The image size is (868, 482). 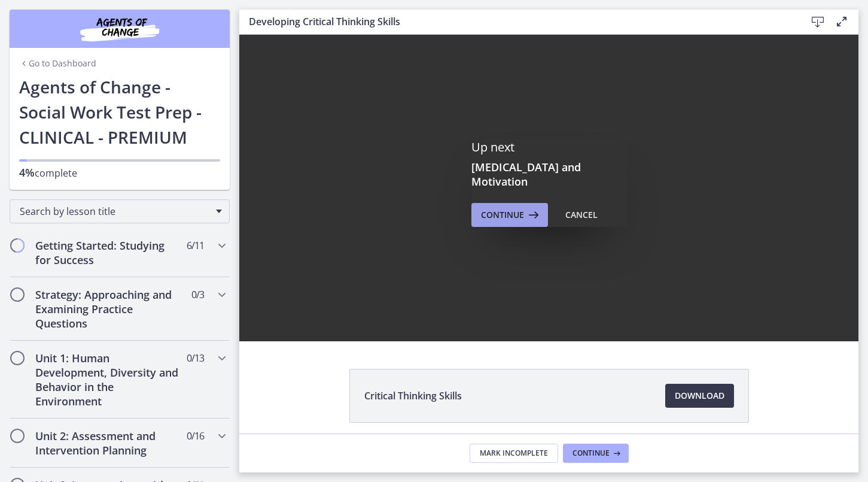 I want to click on div: Search by lesson title, so click(x=119, y=211).